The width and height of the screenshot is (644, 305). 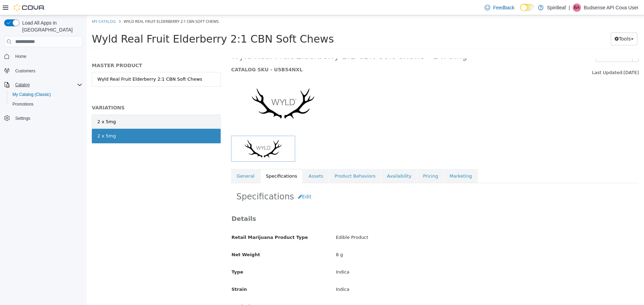 What do you see at coordinates (17, 6) in the screenshot?
I see `a: My Catalog` at bounding box center [17, 6].